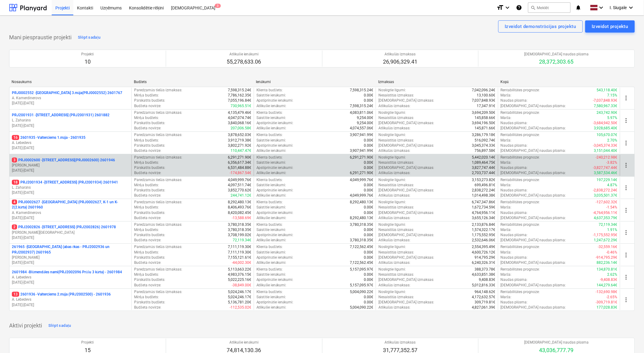  What do you see at coordinates (49, 138) in the screenshot?
I see `p: 2601935 - Valterciems 1.māja - 2601935` at bounding box center [49, 138].